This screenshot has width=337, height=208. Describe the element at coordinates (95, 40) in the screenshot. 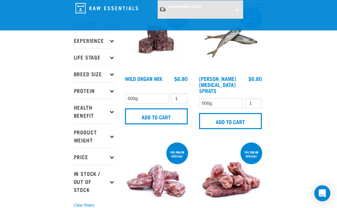

I see `p: Experience` at that location.